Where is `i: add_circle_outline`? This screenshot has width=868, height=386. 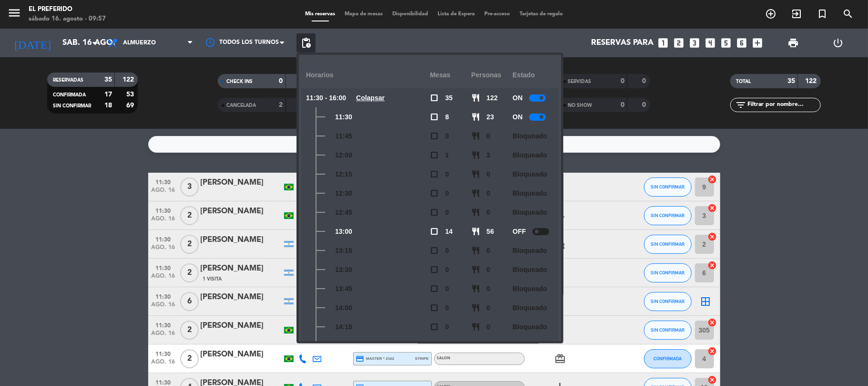
i: add_circle_outline is located at coordinates (771, 14).